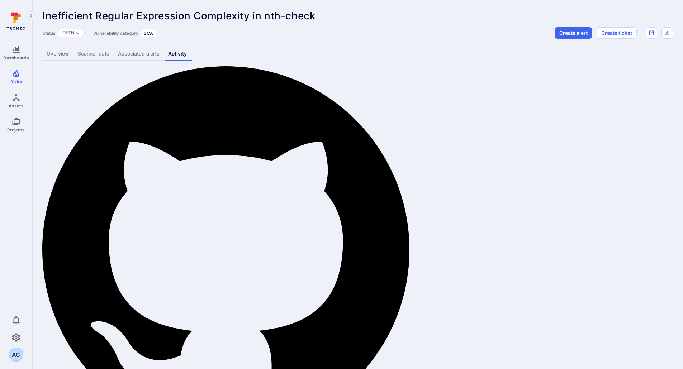 Image resolution: width=683 pixels, height=369 pixels. What do you see at coordinates (148, 33) in the screenshot?
I see `div: SCA` at bounding box center [148, 33].